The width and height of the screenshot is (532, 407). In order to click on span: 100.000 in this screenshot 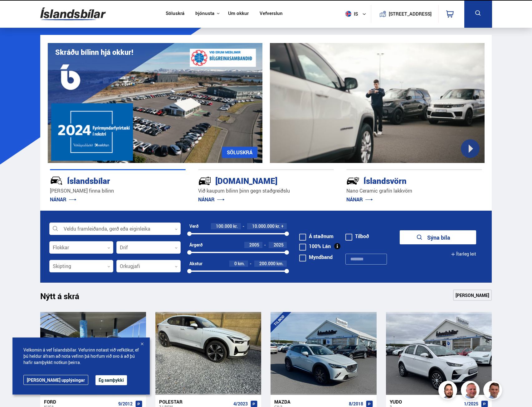, I will do `click(224, 226)`.